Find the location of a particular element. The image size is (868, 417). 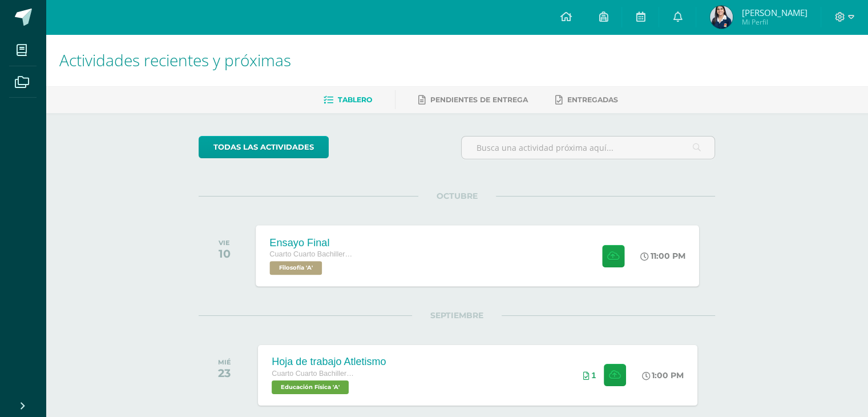

div: MIÉ is located at coordinates (224, 362).